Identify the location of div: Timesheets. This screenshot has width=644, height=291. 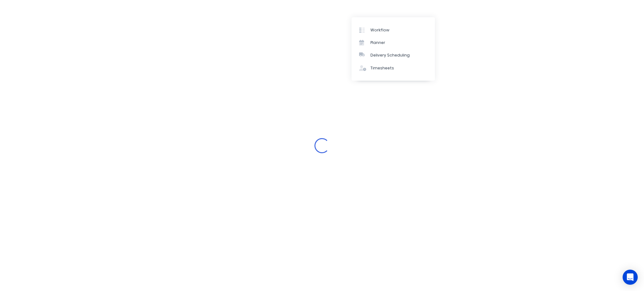
(382, 68).